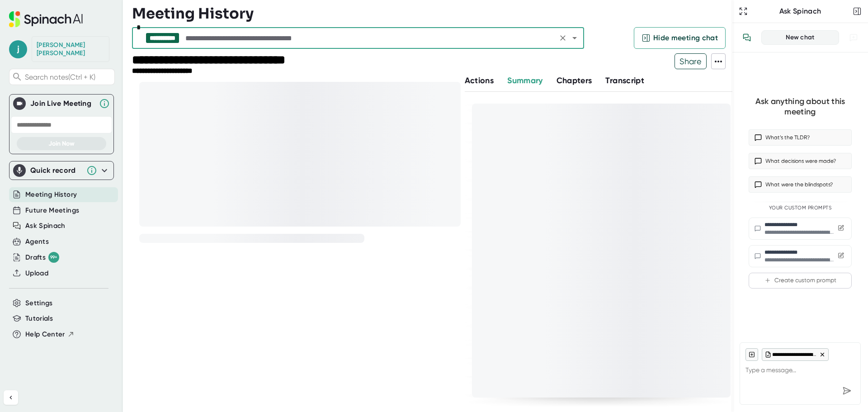  Describe the element at coordinates (37, 241) in the screenshot. I see `div: Agents` at that location.